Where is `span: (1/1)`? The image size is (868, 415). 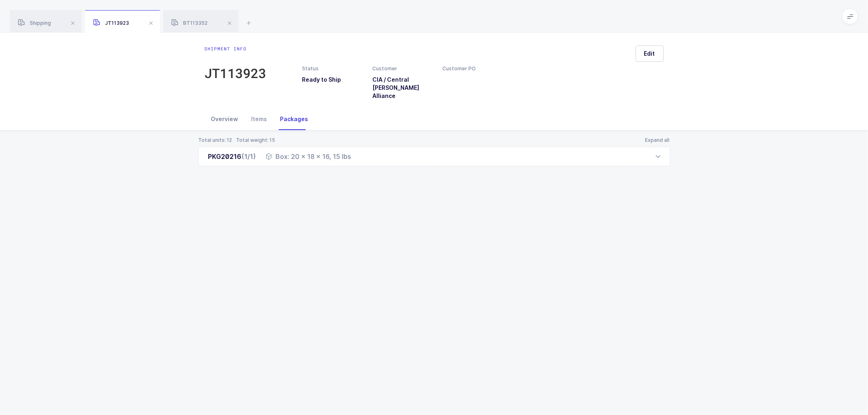 span: (1/1) is located at coordinates (249, 157).